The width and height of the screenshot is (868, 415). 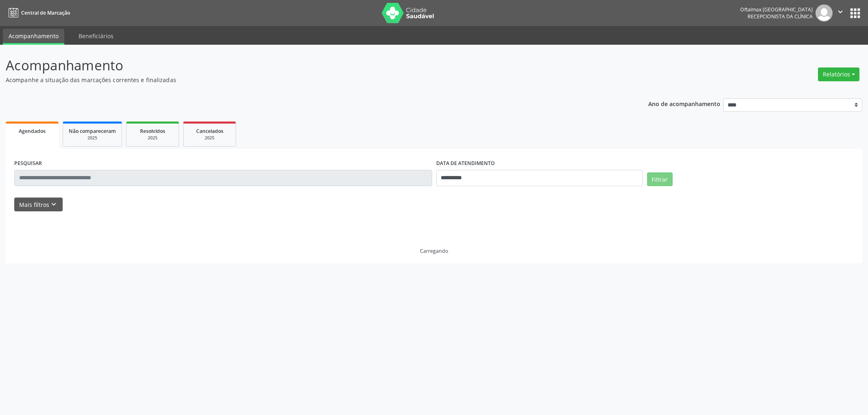 What do you see at coordinates (53, 204) in the screenshot?
I see `i: keyboard_arrow_down` at bounding box center [53, 204].